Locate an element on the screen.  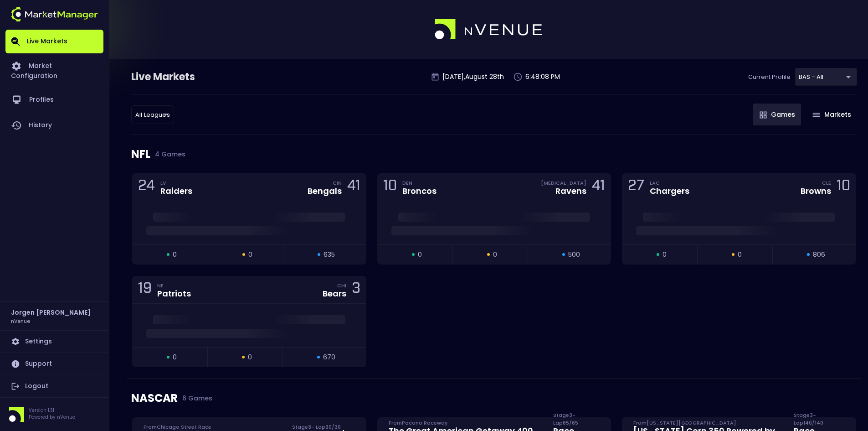
p: Current Profile is located at coordinates (769, 77).